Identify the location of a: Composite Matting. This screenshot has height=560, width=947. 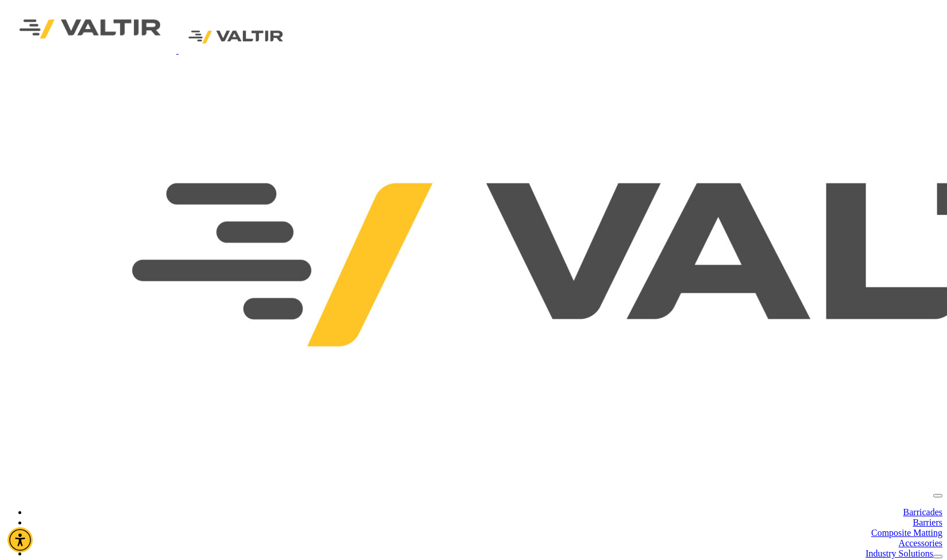
(906, 532).